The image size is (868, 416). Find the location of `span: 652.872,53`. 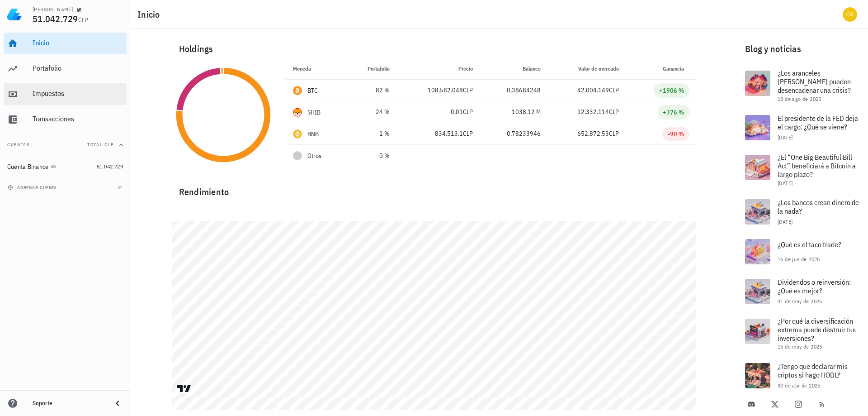

span: 652.872,53 is located at coordinates (593, 133).